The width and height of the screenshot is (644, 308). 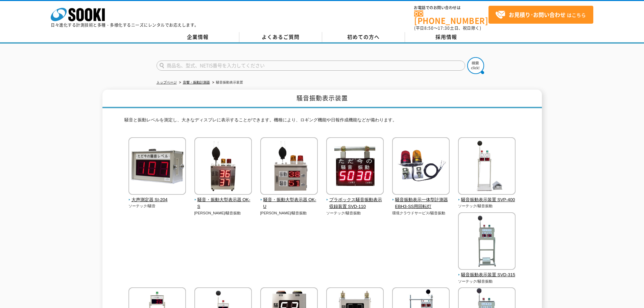 I want to click on img: 大声測定器 SI-204, so click(x=157, y=167).